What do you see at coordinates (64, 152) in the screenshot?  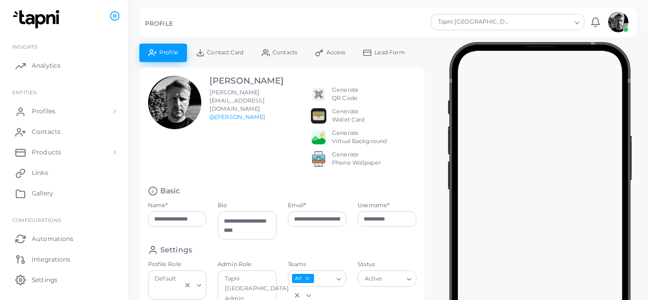 I see `a: Products` at bounding box center [64, 152].